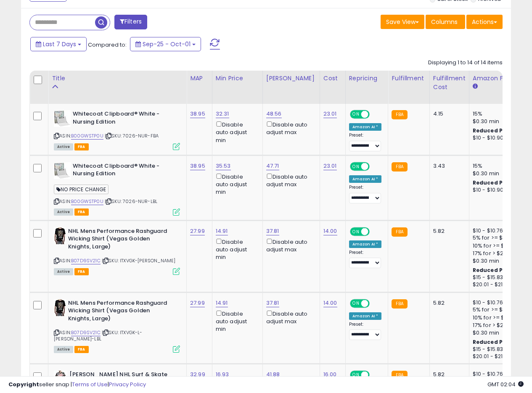 The width and height of the screenshot is (532, 393). Describe the element at coordinates (107, 45) in the screenshot. I see `span: Compared to:` at that location.